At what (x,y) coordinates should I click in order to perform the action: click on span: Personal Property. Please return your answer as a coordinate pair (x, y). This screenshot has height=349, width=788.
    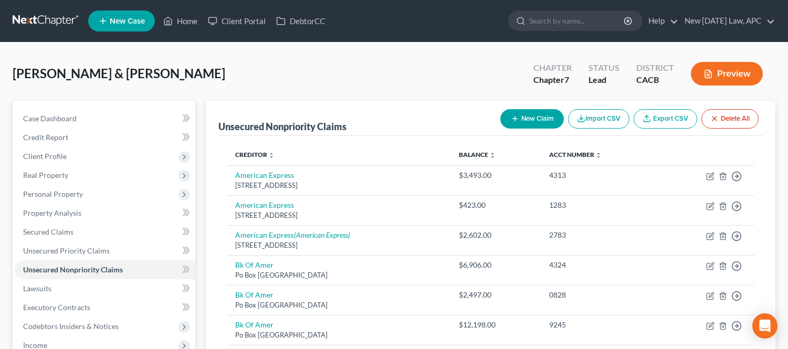
    Looking at the image, I should click on (53, 194).